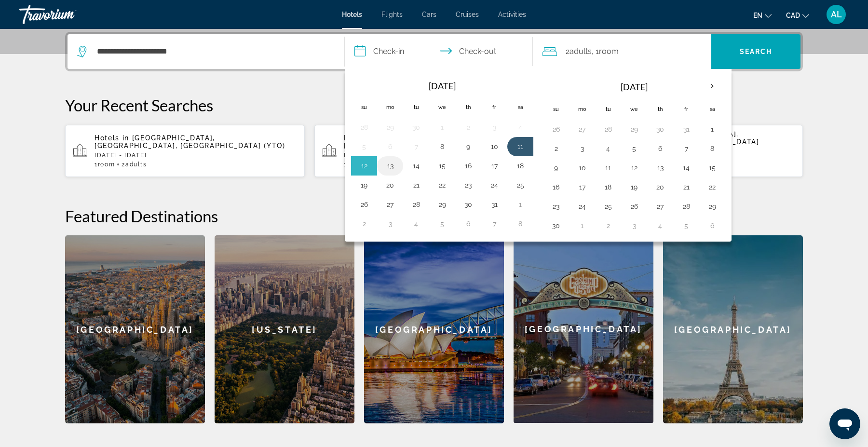 The image size is (868, 447). What do you see at coordinates (686, 187) in the screenshot?
I see `button: Day 21` at bounding box center [686, 187].